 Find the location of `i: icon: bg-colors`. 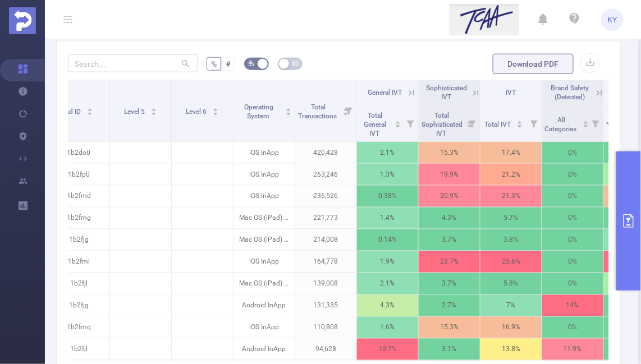

i: icon: bg-colors is located at coordinates (252, 63).